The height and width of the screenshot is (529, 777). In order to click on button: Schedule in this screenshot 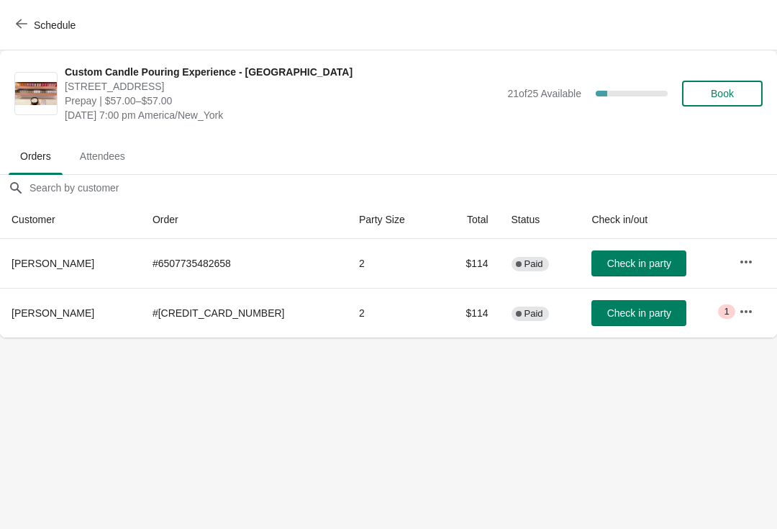, I will do `click(47, 25)`.